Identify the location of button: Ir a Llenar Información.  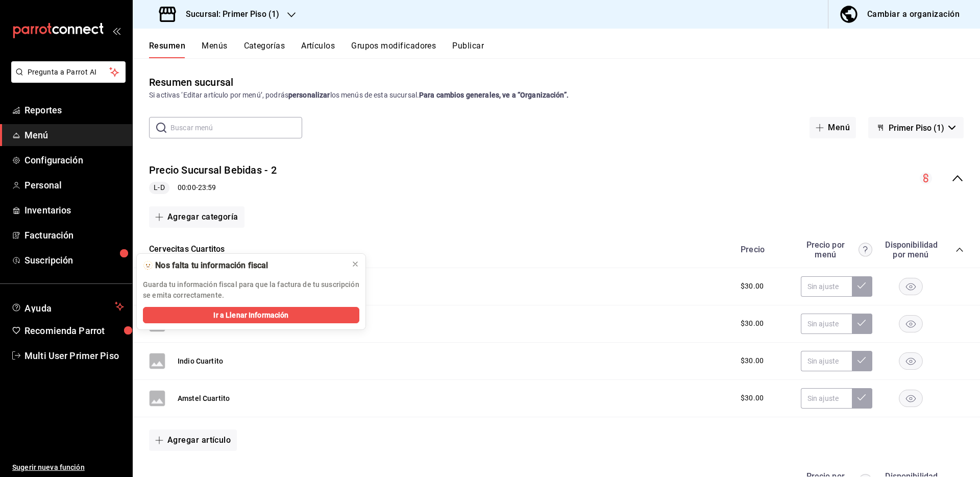
(251, 315).